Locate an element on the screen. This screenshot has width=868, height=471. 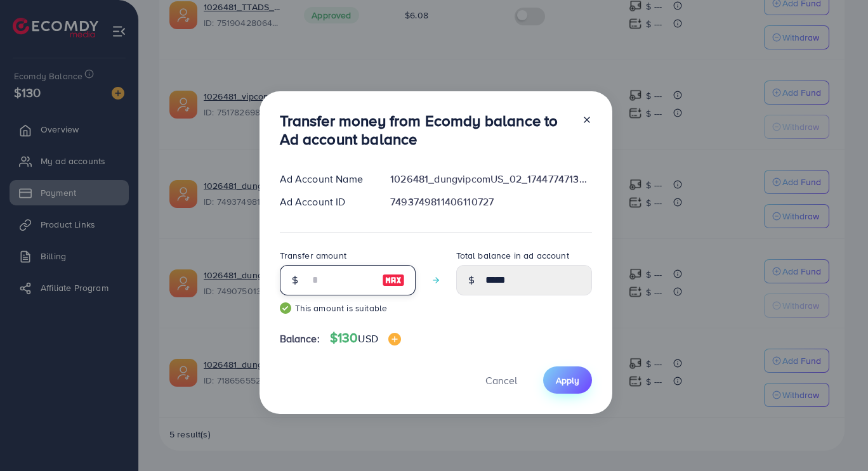
h3: Transfer money from Ecomdy balance to Ad account balance is located at coordinates (426, 130).